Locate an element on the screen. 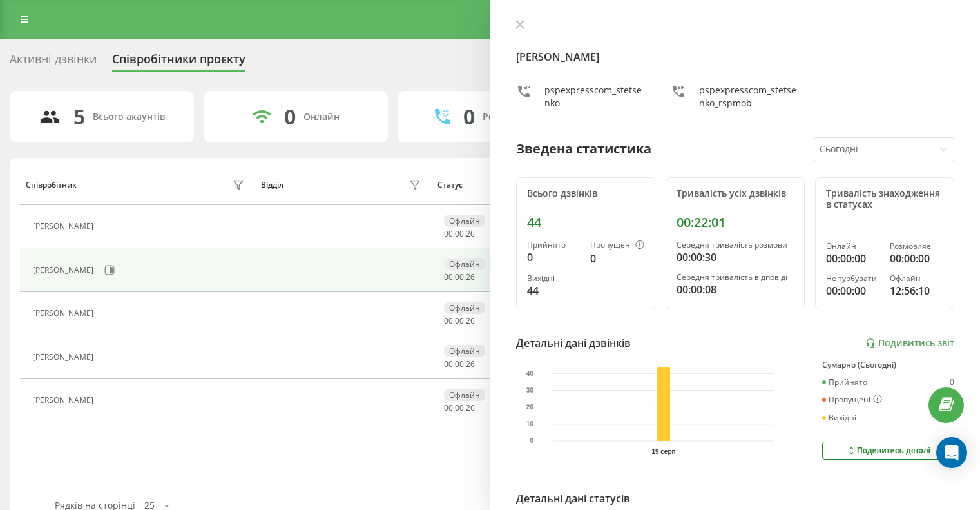 The width and height of the screenshot is (980, 510). div: Середня тривалість відповіді is located at coordinates (735, 277).